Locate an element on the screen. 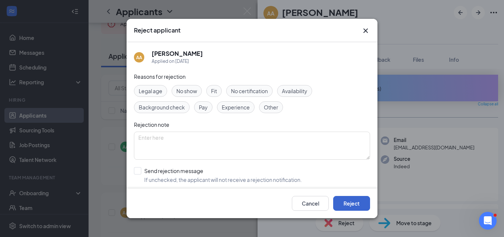  span: Legal age is located at coordinates (151, 91).